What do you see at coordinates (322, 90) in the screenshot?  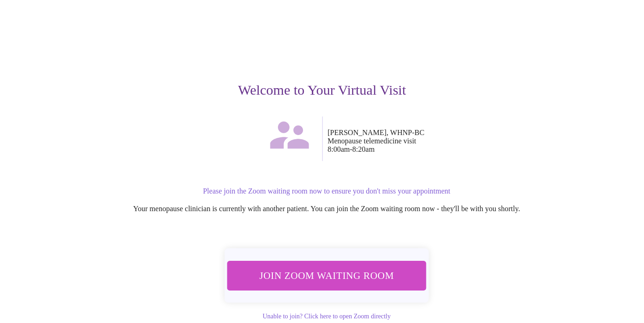 I see `h3: Welcome to Your Virtual Visit` at bounding box center [322, 90].